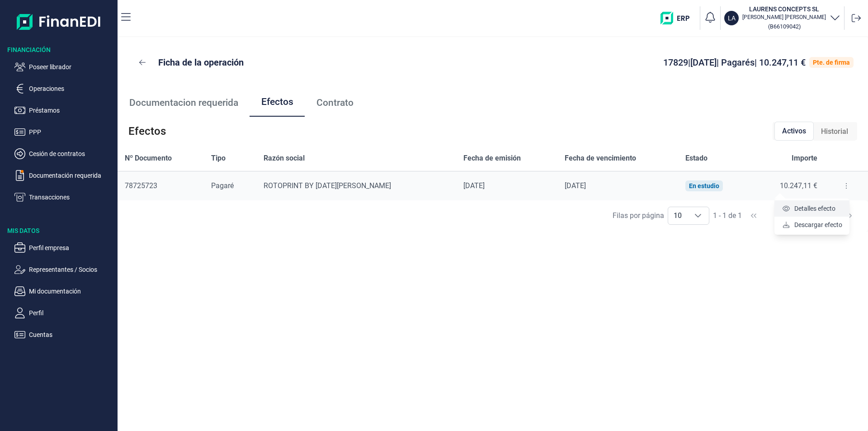 The width and height of the screenshot is (868, 431). What do you see at coordinates (835, 132) in the screenshot?
I see `span: Historial` at bounding box center [835, 132].